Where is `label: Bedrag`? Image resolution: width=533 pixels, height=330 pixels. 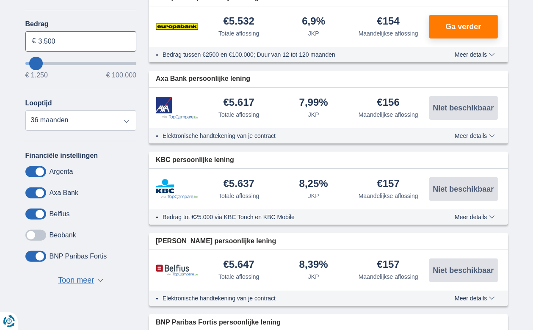
label: Bedrag is located at coordinates (81, 24).